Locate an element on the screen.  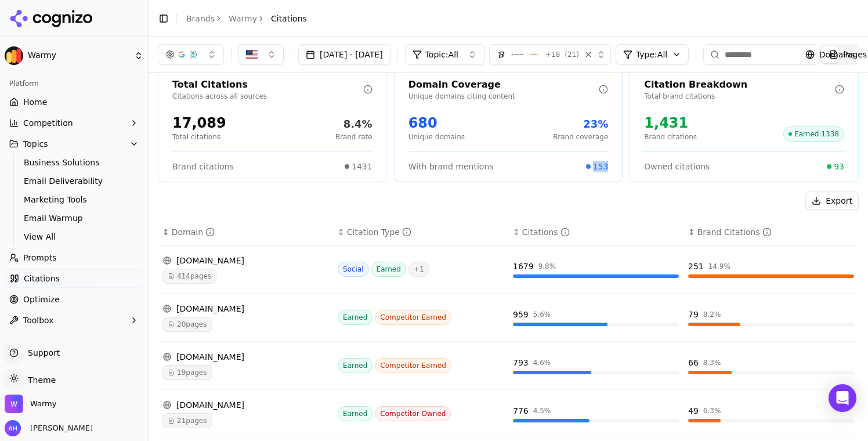
span: Social is located at coordinates (353, 269).